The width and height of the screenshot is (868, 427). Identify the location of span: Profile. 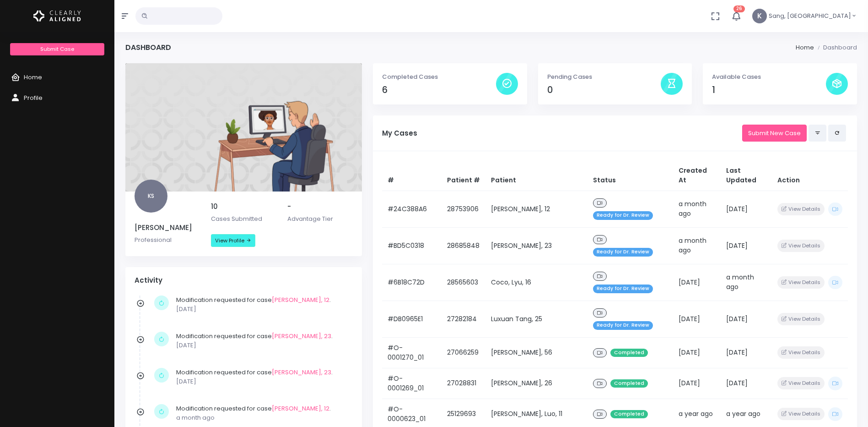
(33, 98).